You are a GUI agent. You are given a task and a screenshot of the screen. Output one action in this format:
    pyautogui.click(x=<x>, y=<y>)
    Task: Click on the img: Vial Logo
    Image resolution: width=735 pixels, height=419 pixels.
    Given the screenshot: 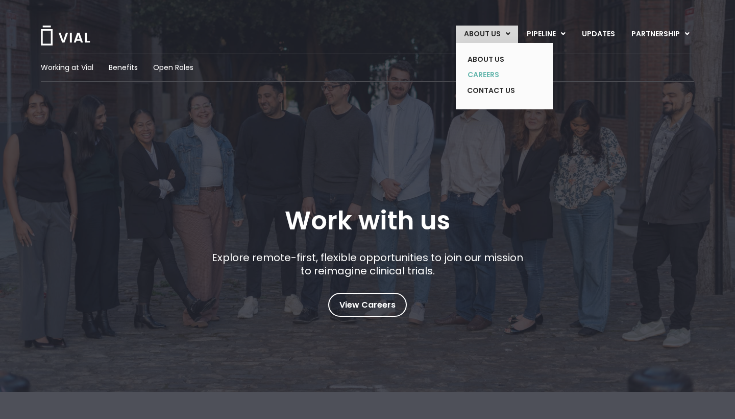 What is the action you would take?
    pyautogui.click(x=65, y=35)
    